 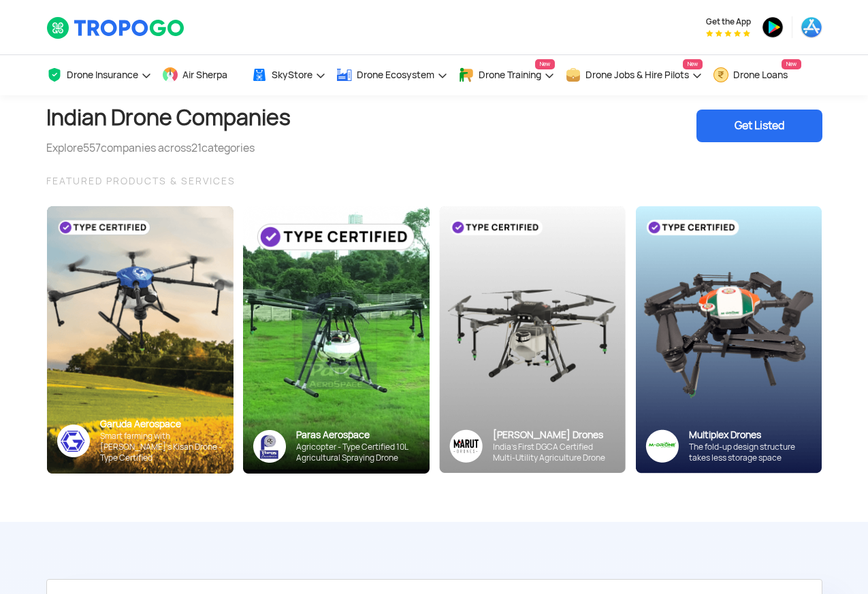 I want to click on img: bg_multiplex_sky.png, so click(x=728, y=339).